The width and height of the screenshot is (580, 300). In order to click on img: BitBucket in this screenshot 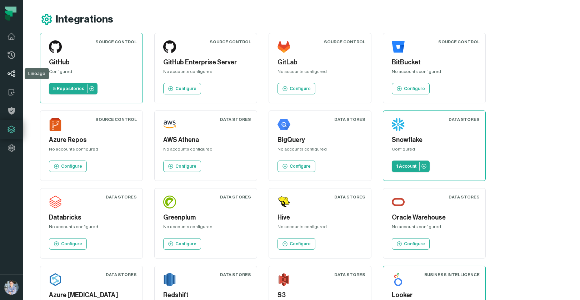, I will do `click(398, 47)`.